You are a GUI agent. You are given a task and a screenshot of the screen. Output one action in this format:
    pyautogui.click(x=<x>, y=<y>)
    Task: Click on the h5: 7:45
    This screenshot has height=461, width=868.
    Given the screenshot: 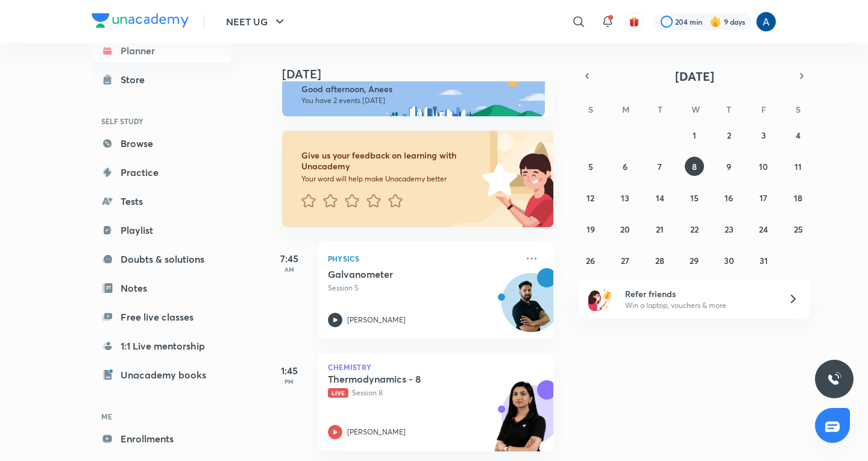 What is the action you would take?
    pyautogui.click(x=289, y=259)
    